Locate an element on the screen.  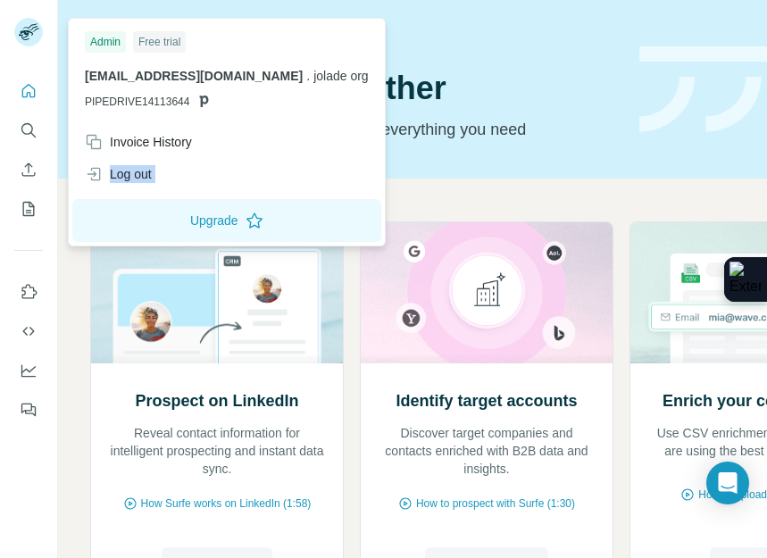
p: Reveal contact information for intelligent prospecting and instant data sync. is located at coordinates (217, 451).